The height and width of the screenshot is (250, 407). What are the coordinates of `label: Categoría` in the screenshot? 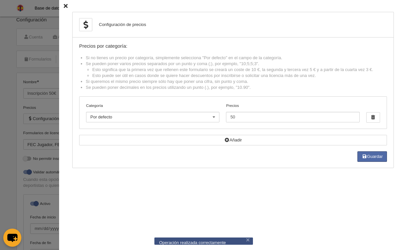 It's located at (153, 106).